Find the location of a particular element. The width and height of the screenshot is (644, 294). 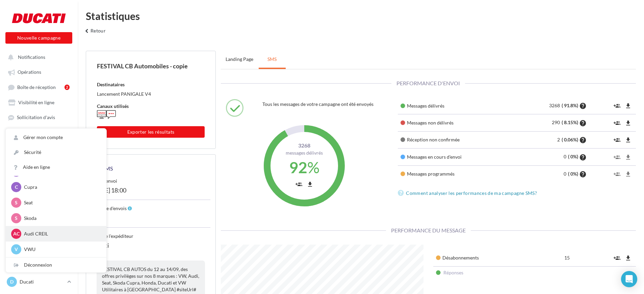

p: Ducati is located at coordinates (42, 281).